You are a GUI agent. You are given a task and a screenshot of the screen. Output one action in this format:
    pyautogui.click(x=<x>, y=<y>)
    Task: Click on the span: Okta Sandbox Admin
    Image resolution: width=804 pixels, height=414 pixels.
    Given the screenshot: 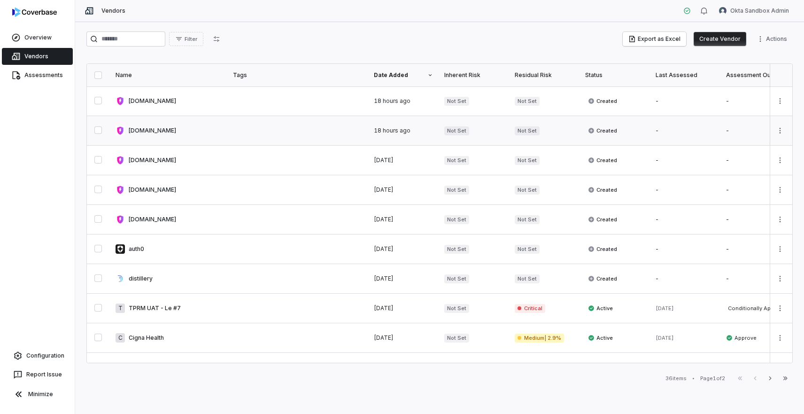 What is the action you would take?
    pyautogui.click(x=760, y=11)
    